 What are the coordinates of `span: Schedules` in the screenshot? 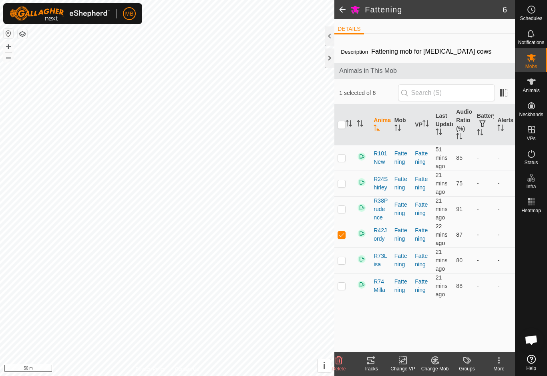 It's located at (531, 18).